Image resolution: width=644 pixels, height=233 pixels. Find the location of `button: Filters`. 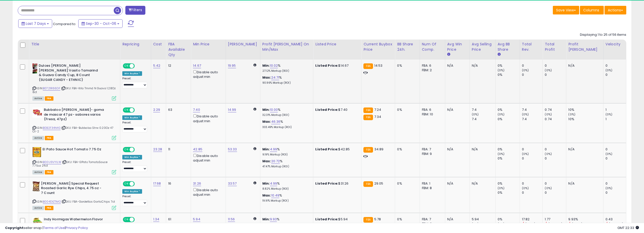

button: Filters is located at coordinates (135, 10).